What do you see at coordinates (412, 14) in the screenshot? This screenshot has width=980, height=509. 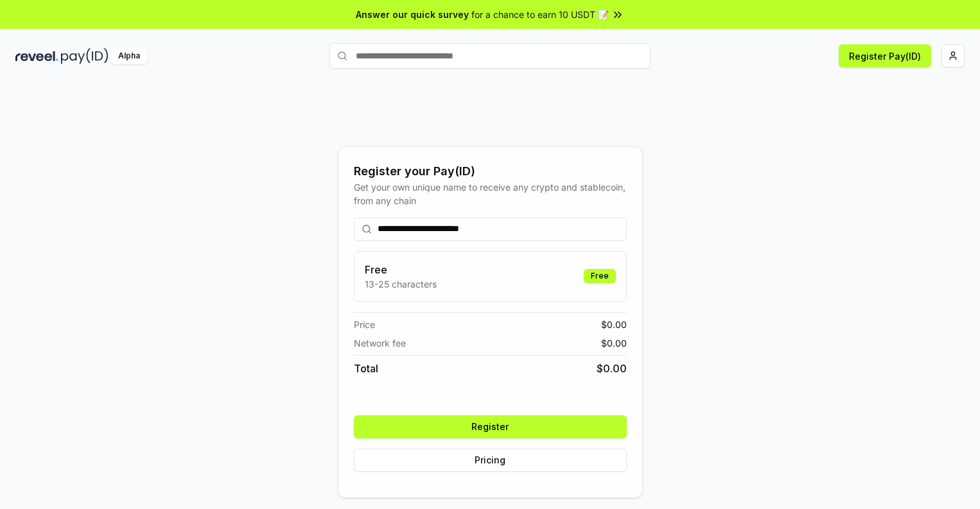 I see `span: Answer our quick survey` at bounding box center [412, 14].